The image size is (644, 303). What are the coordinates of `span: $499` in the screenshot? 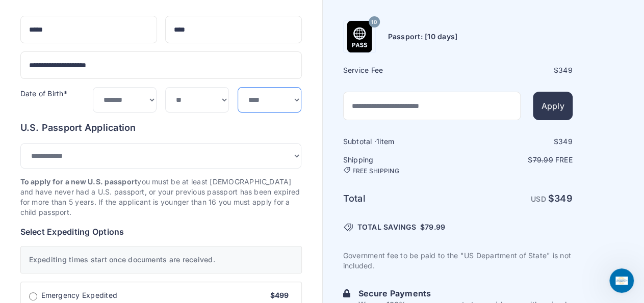 It's located at (279, 295).